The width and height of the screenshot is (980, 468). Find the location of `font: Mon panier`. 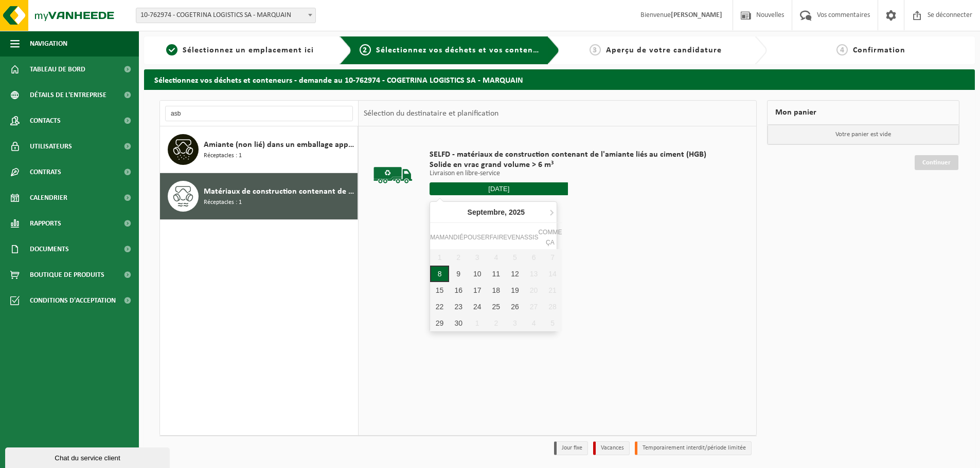

font: Mon panier is located at coordinates (795, 112).